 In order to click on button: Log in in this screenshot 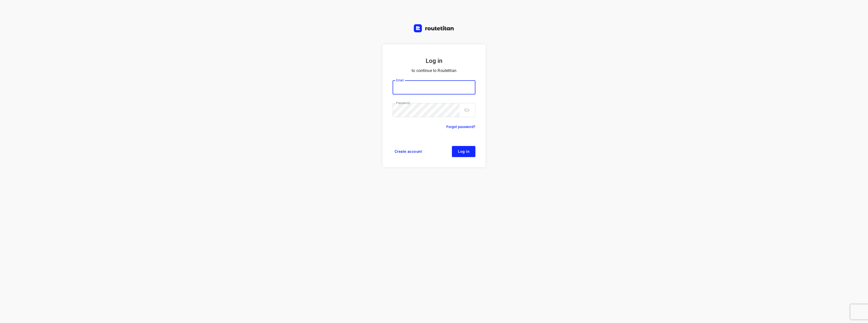, I will do `click(463, 152)`.